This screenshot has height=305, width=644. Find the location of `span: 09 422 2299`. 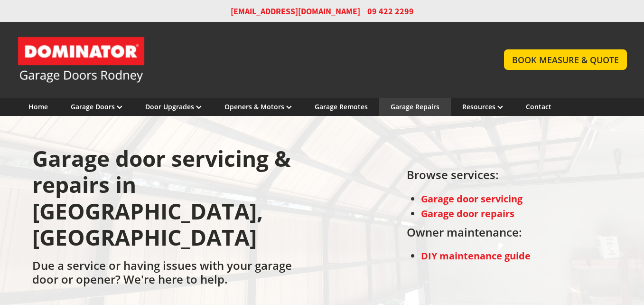

span: 09 422 2299 is located at coordinates (390, 11).